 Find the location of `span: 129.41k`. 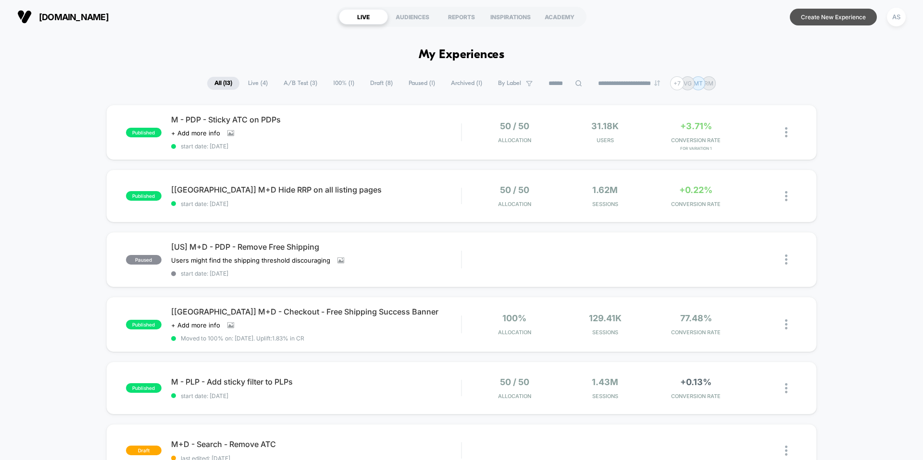

span: 129.41k is located at coordinates (605, 318).